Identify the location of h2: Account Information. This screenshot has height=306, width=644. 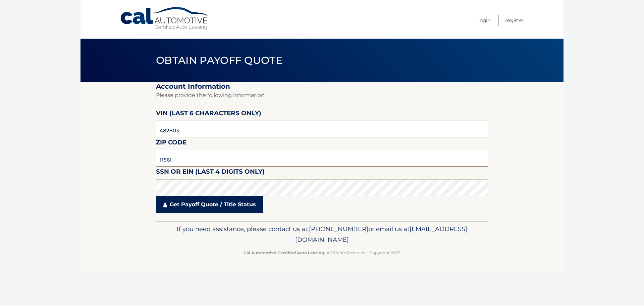
(322, 86).